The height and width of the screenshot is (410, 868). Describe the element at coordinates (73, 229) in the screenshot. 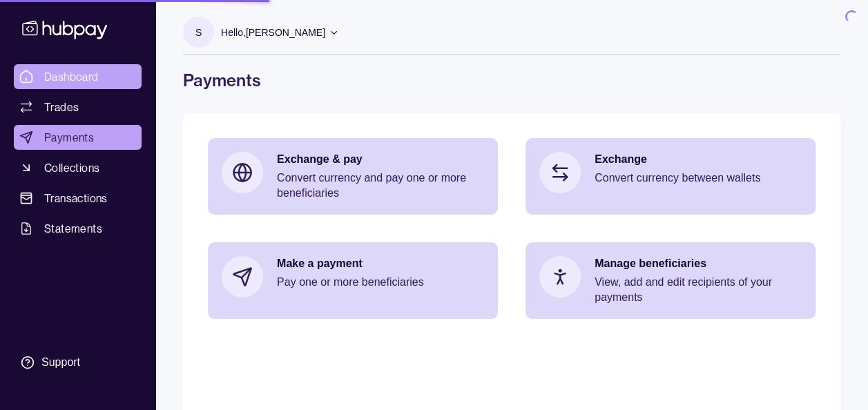

I see `span: Statements` at that location.